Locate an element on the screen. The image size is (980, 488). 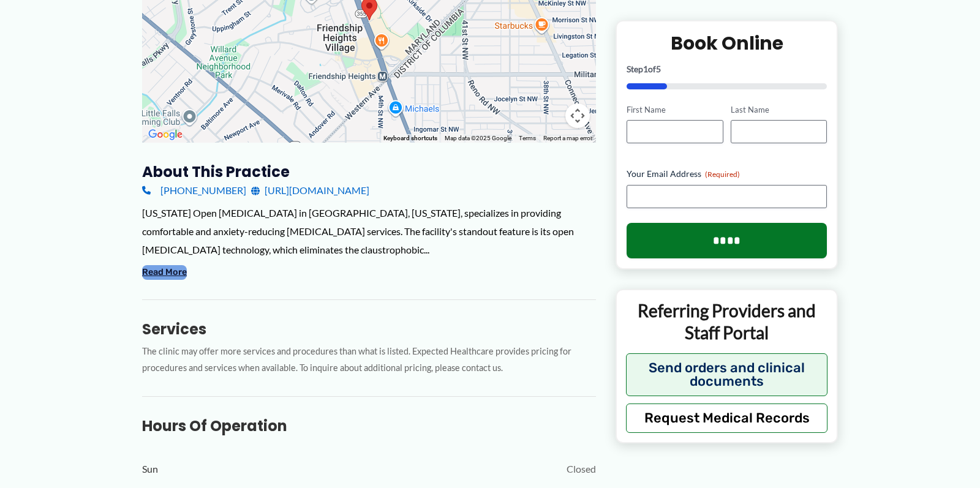
span: Closed is located at coordinates (582, 469).